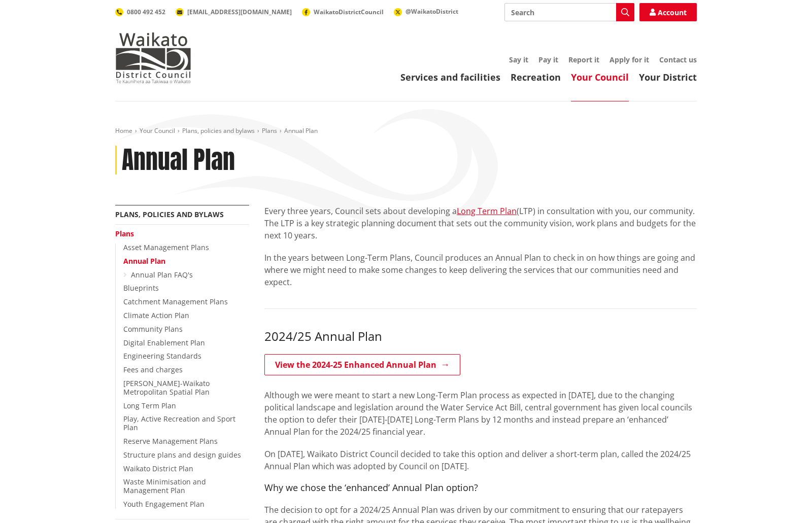 Image resolution: width=812 pixels, height=523 pixels. What do you see at coordinates (153, 329) in the screenshot?
I see `a: Community Plans` at bounding box center [153, 329].